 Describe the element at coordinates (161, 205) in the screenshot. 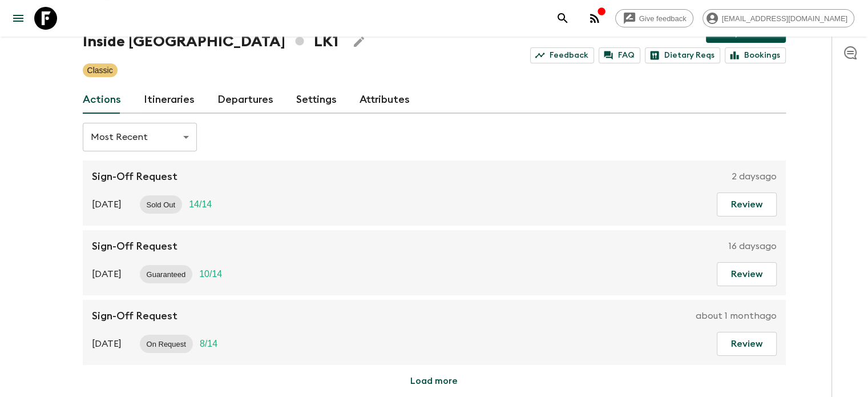

I see `span: Sold Out` at that location.